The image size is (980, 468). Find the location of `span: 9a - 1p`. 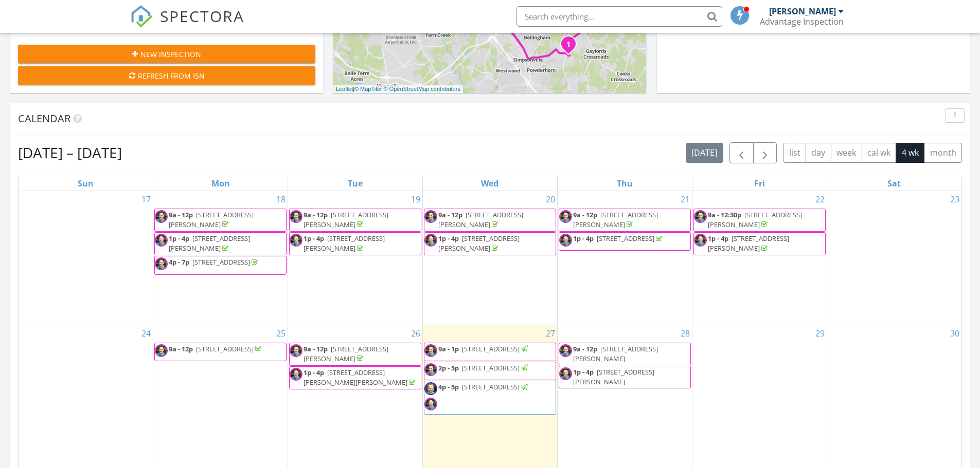

span: 9a - 1p is located at coordinates (449, 349).